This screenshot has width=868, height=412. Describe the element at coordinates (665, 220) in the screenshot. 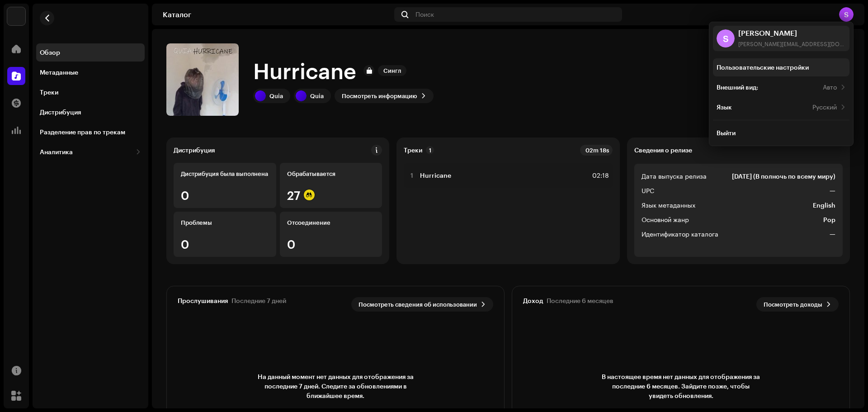

I see `span: Основной жанр` at that location.